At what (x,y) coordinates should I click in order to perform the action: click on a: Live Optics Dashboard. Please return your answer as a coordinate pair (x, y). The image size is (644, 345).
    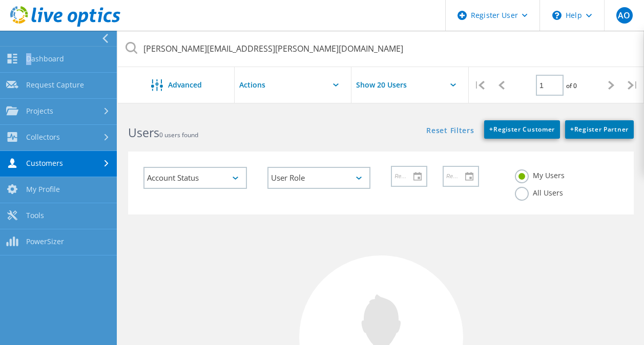
    Looking at the image, I should click on (65, 25).